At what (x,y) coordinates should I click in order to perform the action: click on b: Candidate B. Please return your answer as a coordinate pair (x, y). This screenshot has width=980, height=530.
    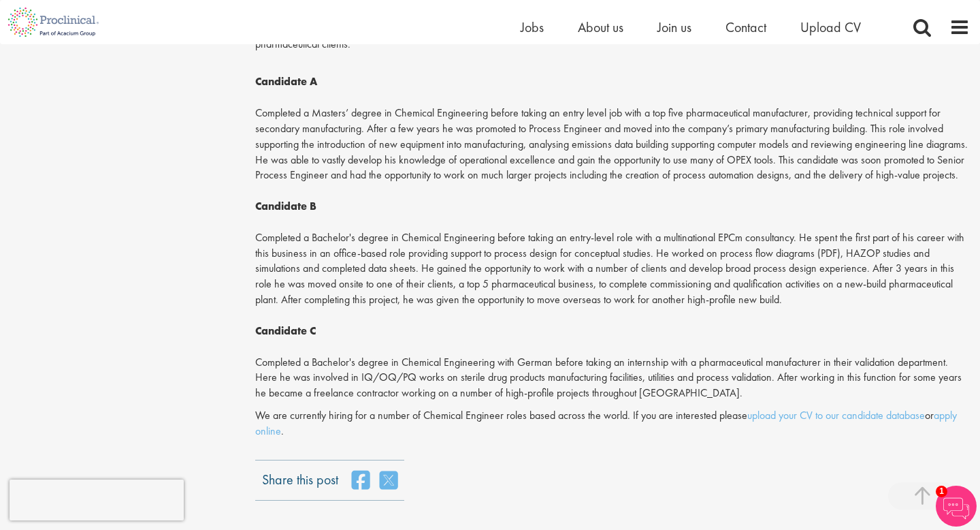
    Looking at the image, I should click on (286, 206).